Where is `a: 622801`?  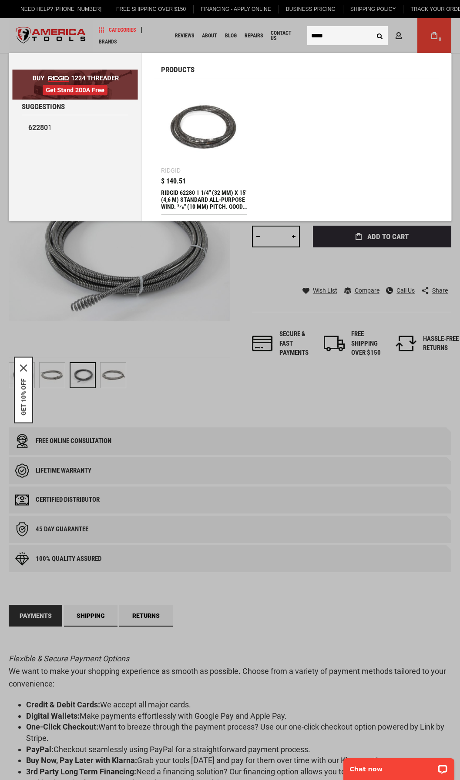 a: 622801 is located at coordinates (75, 128).